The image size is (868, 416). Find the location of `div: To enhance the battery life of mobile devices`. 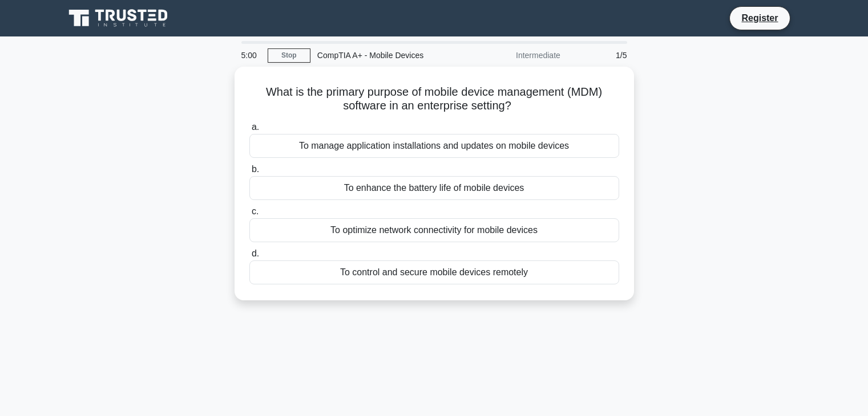

div: To enhance the battery life of mobile devices is located at coordinates (434, 188).